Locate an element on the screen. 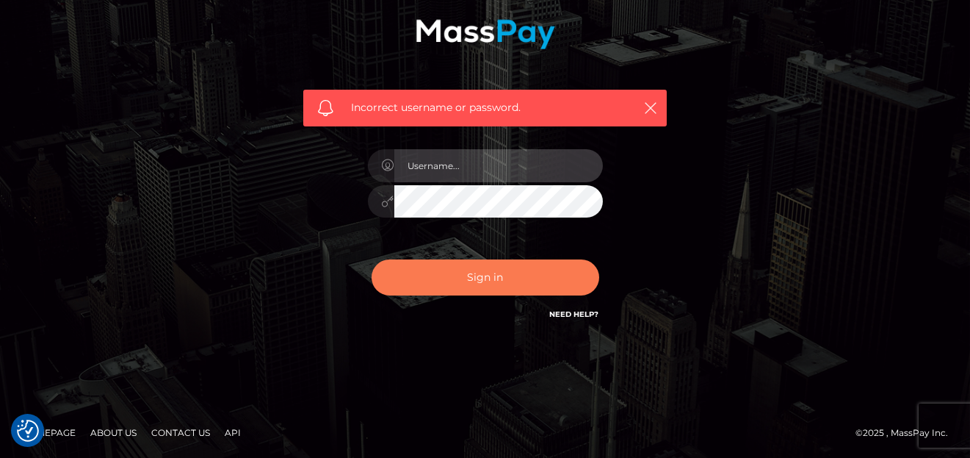 The height and width of the screenshot is (458, 970). a: Homepage is located at coordinates (48, 432).